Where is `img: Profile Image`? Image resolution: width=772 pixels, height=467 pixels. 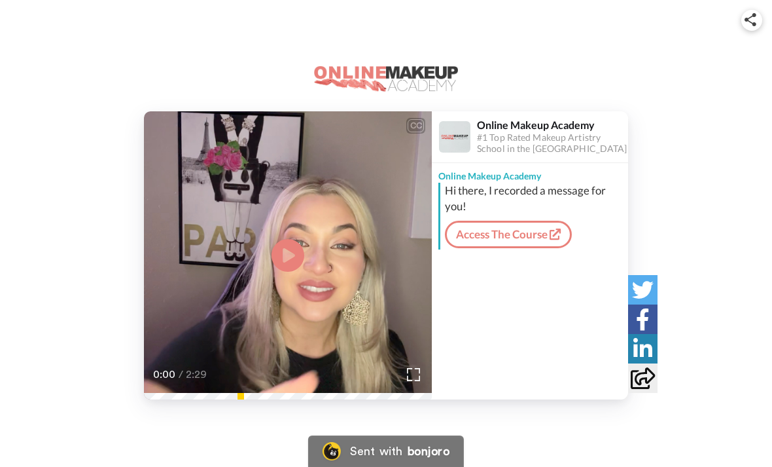 img: Profile Image is located at coordinates (455, 137).